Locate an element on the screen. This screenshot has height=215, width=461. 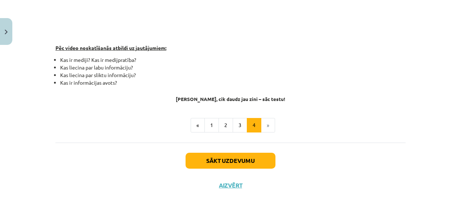
button: Sākt uzdevumu is located at coordinates (230, 161).